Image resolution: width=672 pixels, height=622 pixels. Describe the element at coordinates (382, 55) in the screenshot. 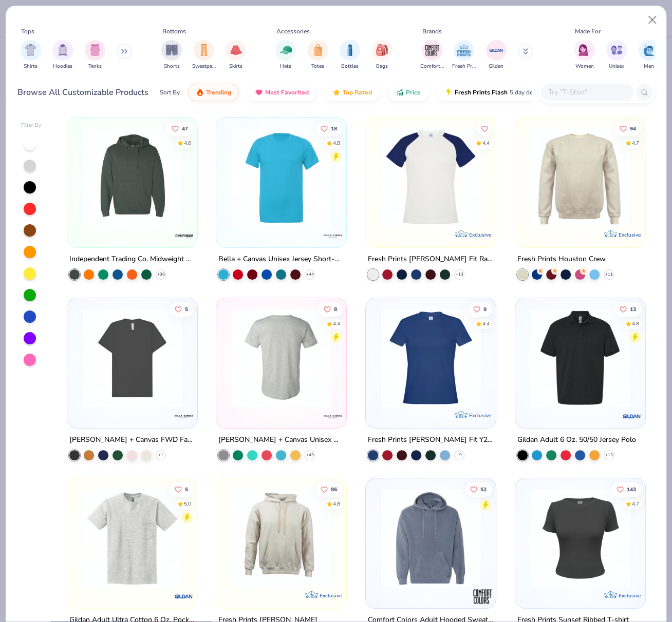

I see `div: filter for Bags` at that location.